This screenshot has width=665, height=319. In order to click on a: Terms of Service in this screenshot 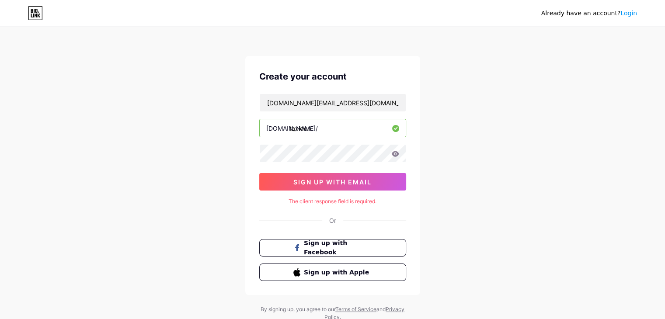, I will do `click(356, 309)`.